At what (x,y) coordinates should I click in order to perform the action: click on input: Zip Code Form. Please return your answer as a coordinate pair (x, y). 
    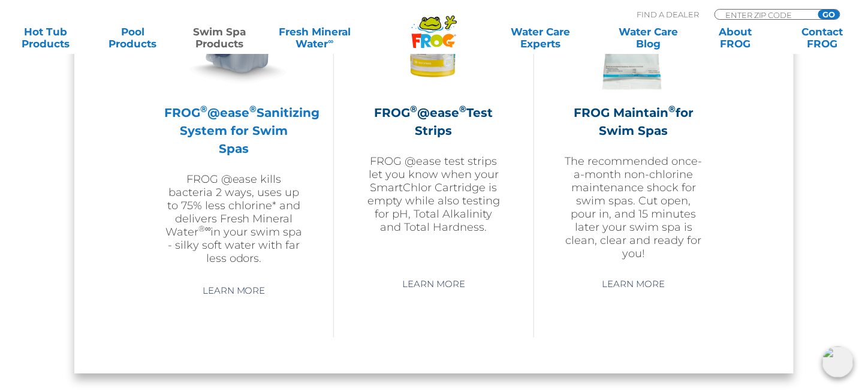
    Looking at the image, I should click on (764, 15).